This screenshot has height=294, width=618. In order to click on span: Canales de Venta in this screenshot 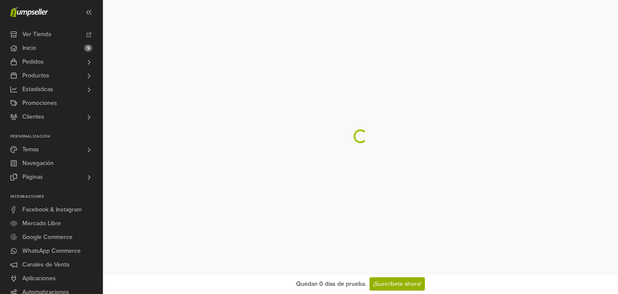, I will do `click(46, 264)`.